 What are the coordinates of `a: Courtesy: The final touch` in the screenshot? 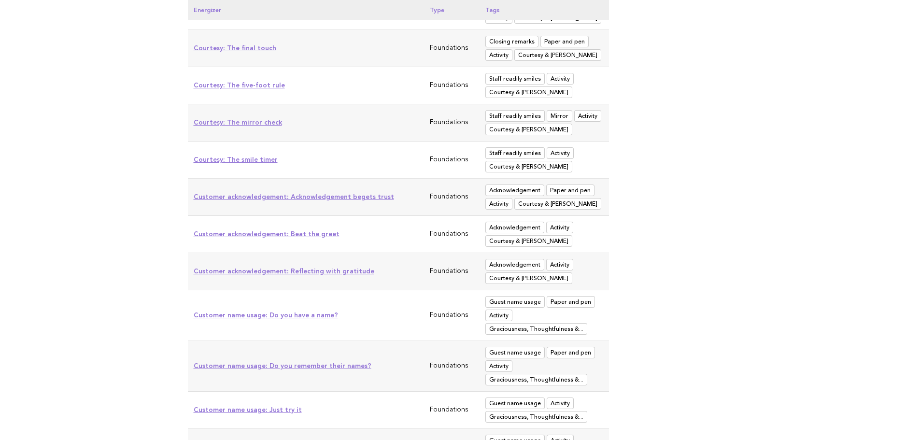 It's located at (235, 48).